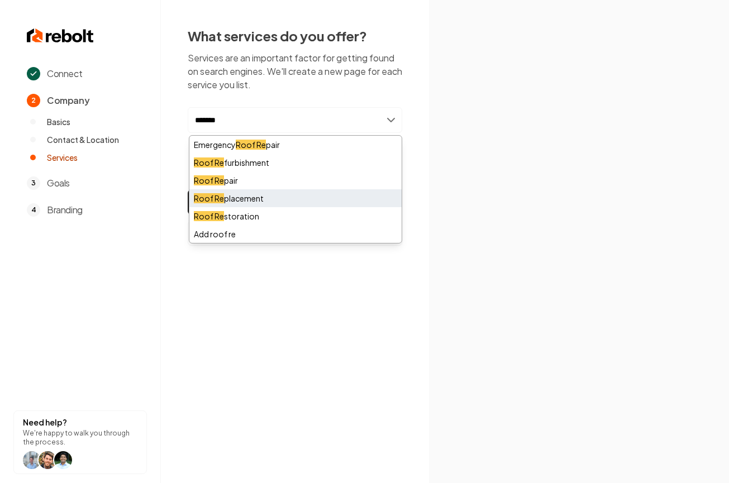  I want to click on div: furbishment, so click(295, 163).